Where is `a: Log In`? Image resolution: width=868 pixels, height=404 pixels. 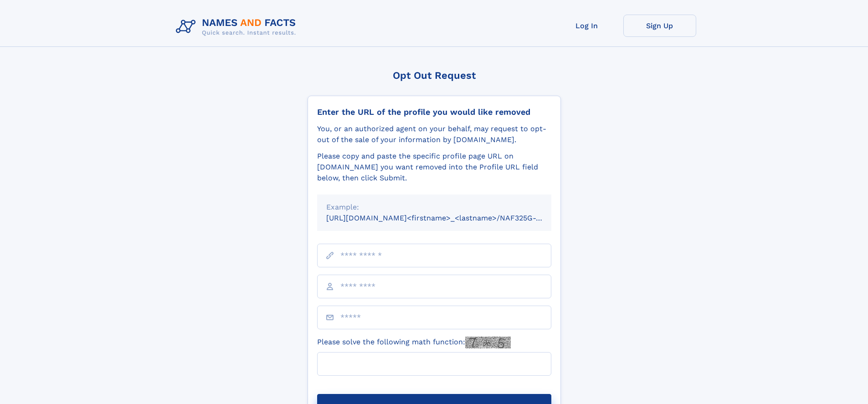 a: Log In is located at coordinates (587, 25).